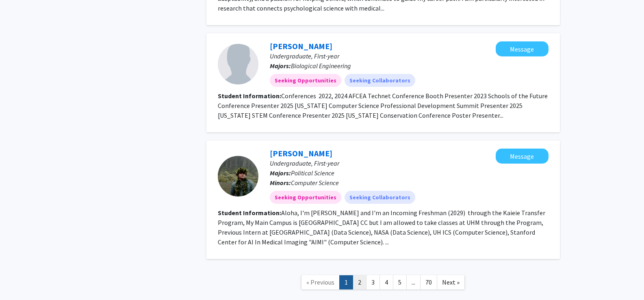 This screenshot has width=644, height=300. I want to click on nav: Page navigation, so click(383, 283).